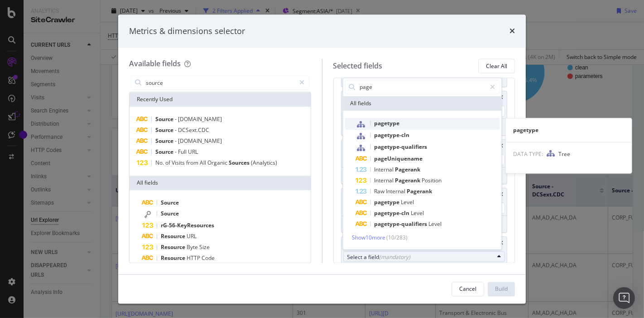 The height and width of the screenshot is (318, 644). What do you see at coordinates (424, 257) in the screenshot?
I see `button: Select a field(mandatory)` at bounding box center [424, 257].